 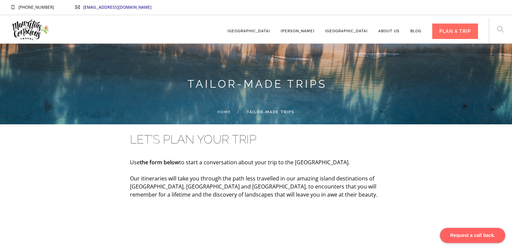 I want to click on a: Blog, so click(x=416, y=28).